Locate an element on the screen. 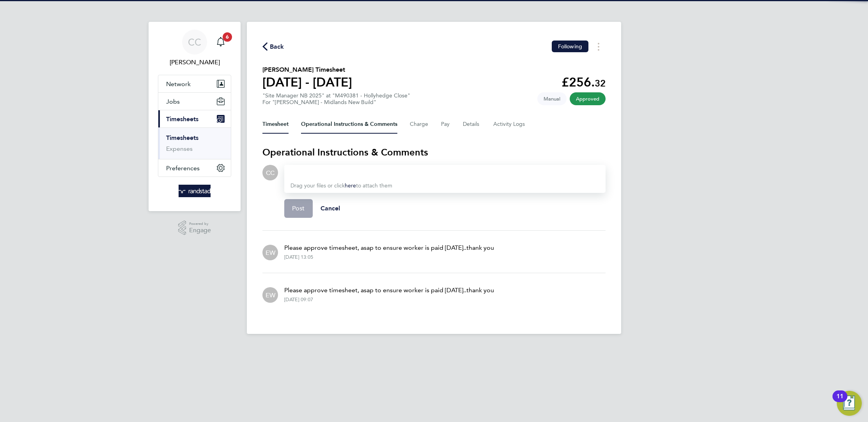 This screenshot has width=868, height=422. span: Jobs is located at coordinates (173, 102).